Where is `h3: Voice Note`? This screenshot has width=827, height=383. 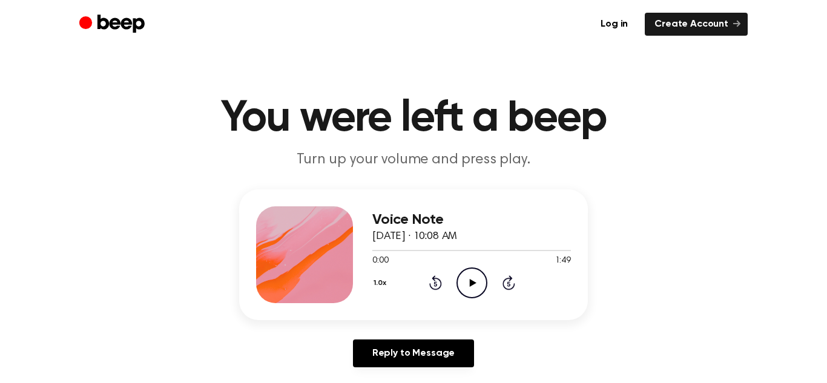 h3: Voice Note is located at coordinates (472, 220).